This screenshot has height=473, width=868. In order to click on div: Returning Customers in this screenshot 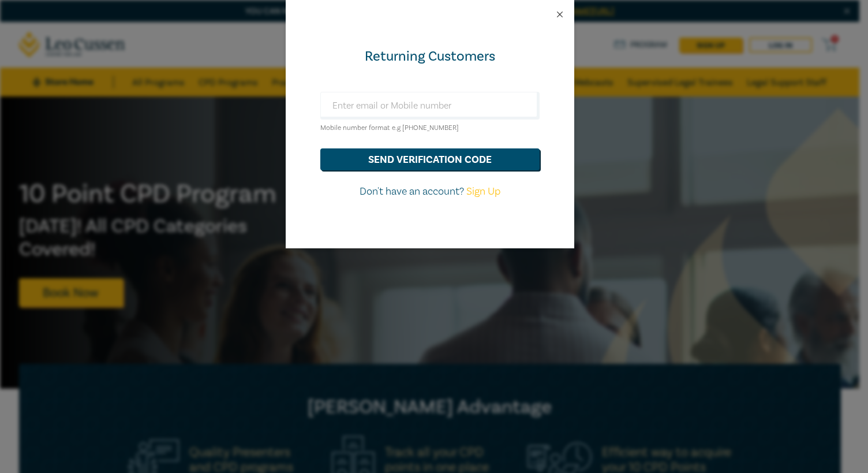, I will do `click(430, 57)`.